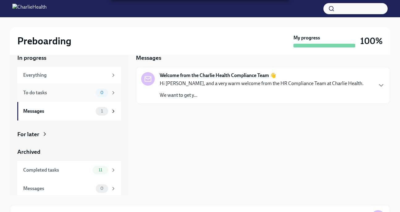  Describe the element at coordinates (218, 76) in the screenshot. I see `strong: Welcome from the Charlie Health Compliance Team 👋` at that location.